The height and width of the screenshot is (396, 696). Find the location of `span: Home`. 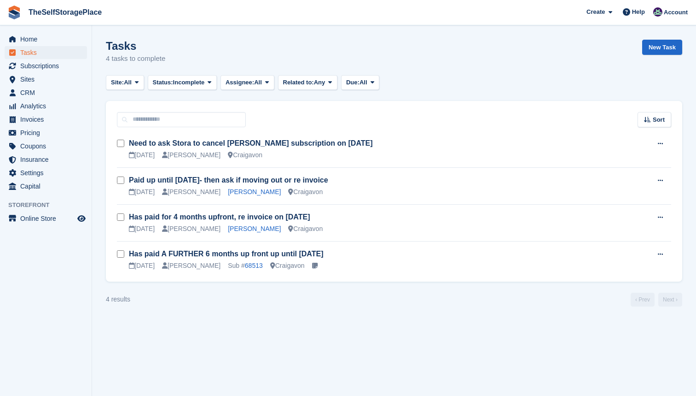

span: Home is located at coordinates (48, 39).